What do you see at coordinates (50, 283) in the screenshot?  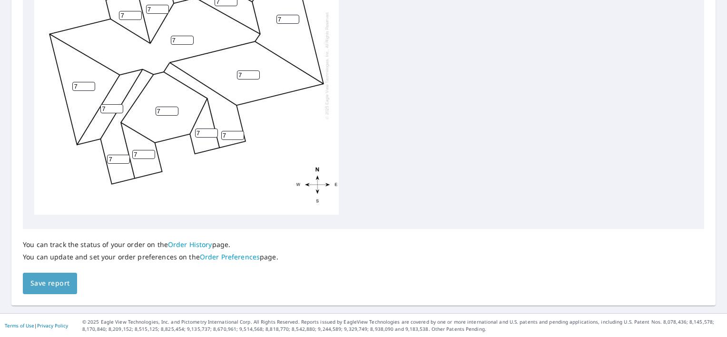 I see `span: Save report` at bounding box center [50, 283].